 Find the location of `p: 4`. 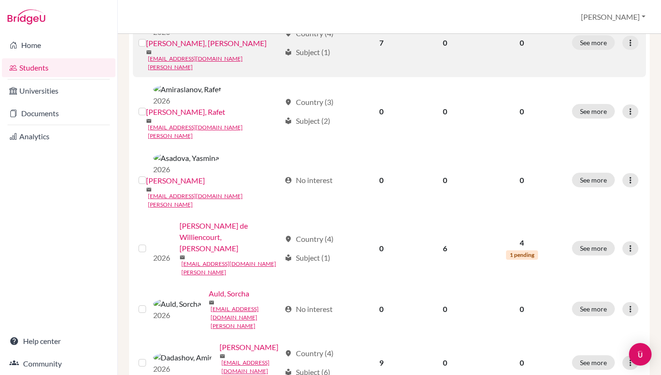

p: 4 is located at coordinates (521, 243).